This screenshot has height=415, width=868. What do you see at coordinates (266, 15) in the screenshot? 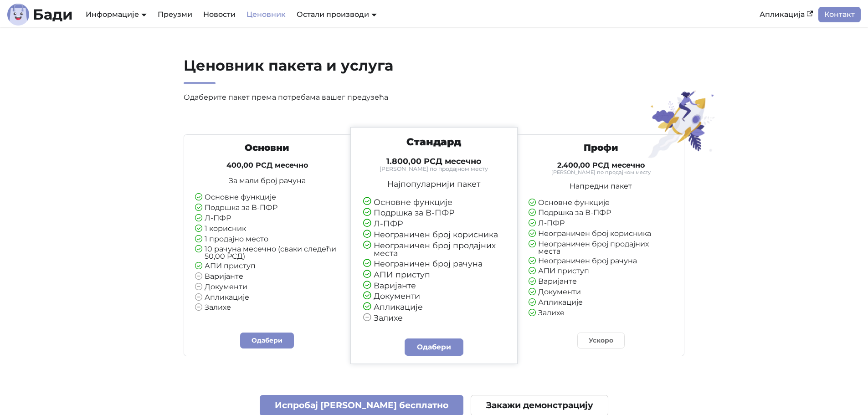
I see `a: Ценовник` at bounding box center [266, 15].